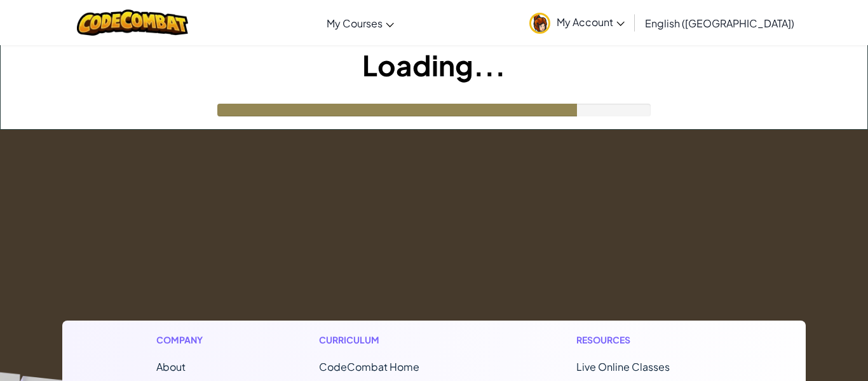 This screenshot has width=868, height=381. I want to click on a: CodeCombat logo, so click(132, 22).